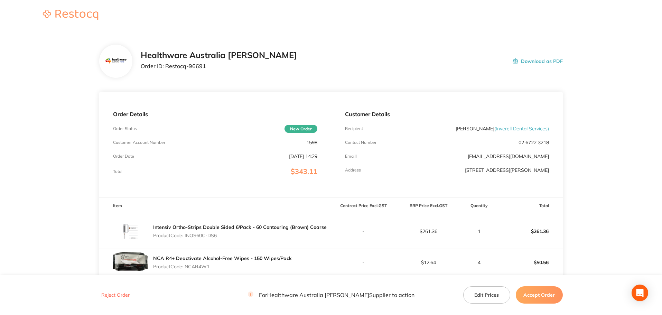 The height and width of the screenshot is (315, 662). What do you see at coordinates (215, 114) in the screenshot?
I see `p: Order Details` at bounding box center [215, 114].